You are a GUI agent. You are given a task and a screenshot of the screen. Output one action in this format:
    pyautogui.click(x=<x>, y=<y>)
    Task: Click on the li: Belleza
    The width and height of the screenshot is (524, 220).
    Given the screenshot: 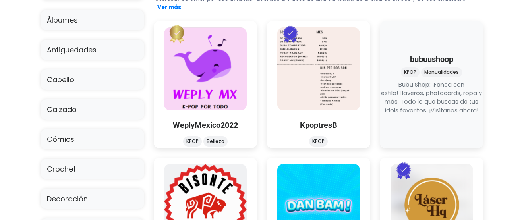 What is the action you would take?
    pyautogui.click(x=215, y=141)
    